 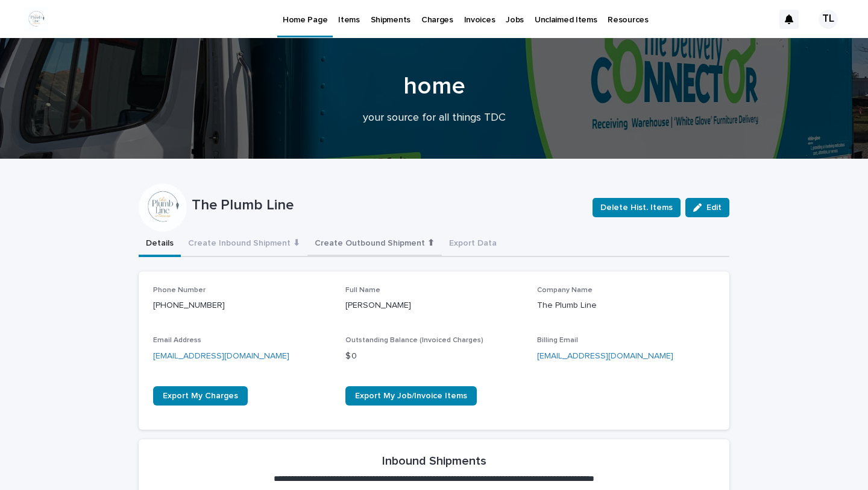 What do you see at coordinates (714, 208) in the screenshot?
I see `span: Edit` at bounding box center [714, 208].